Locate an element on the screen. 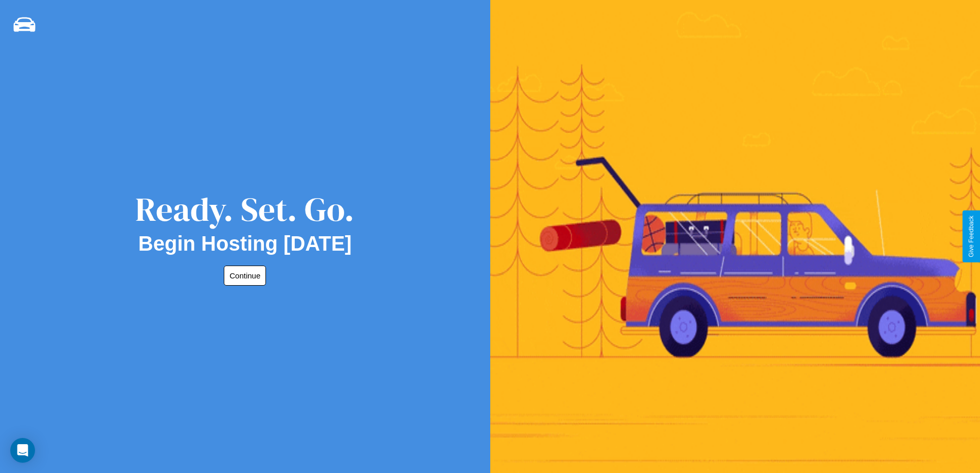  div: Give Feedback is located at coordinates (971, 236).